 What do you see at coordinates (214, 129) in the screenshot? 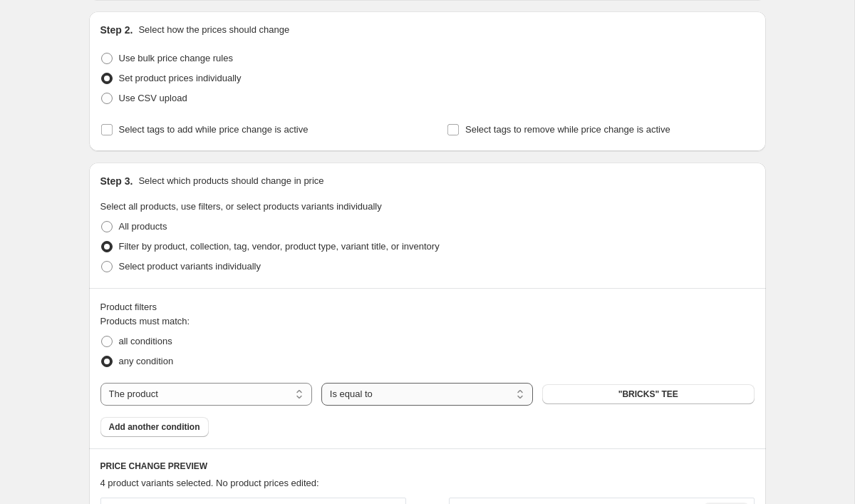
I see `span: Select tags to add while price change is active` at bounding box center [214, 129].